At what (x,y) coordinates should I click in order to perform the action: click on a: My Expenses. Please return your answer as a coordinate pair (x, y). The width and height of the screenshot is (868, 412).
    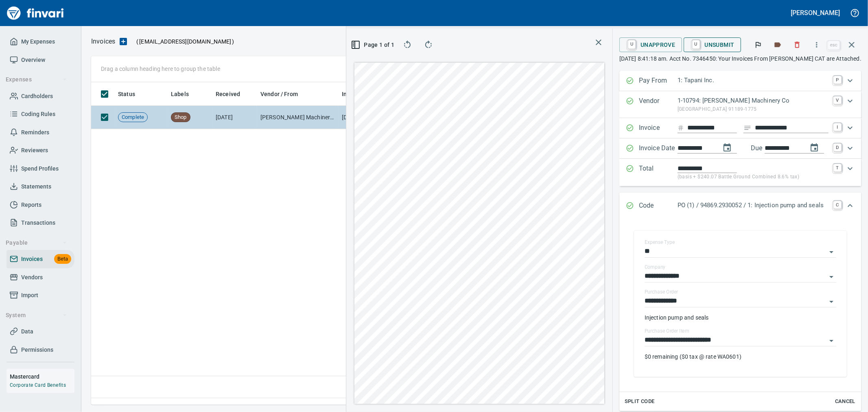
    Looking at the image, I should click on (40, 42).